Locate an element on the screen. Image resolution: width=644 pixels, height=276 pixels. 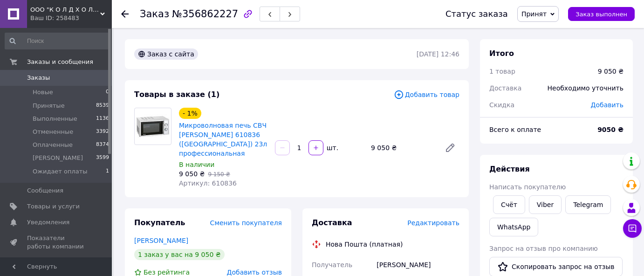
span: Добавить отзыв is located at coordinates (254, 272).